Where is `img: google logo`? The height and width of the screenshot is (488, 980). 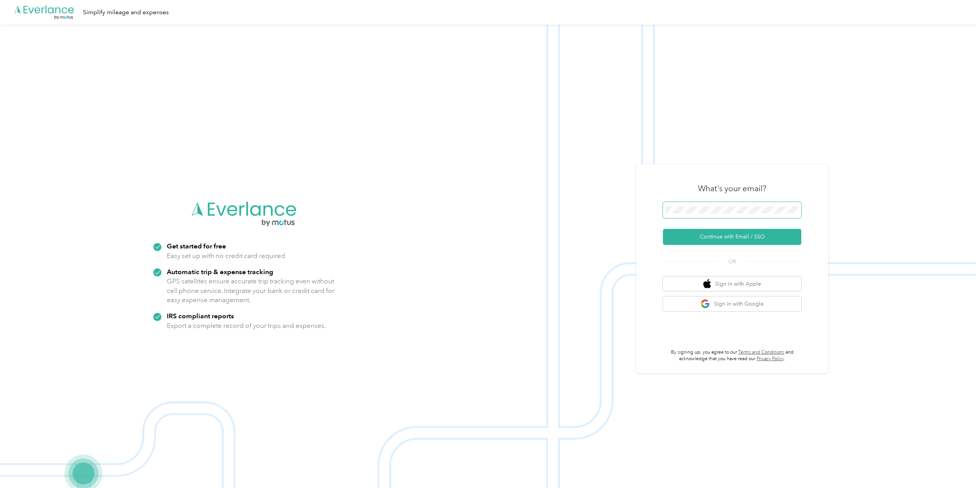
img: google logo is located at coordinates (705, 304).